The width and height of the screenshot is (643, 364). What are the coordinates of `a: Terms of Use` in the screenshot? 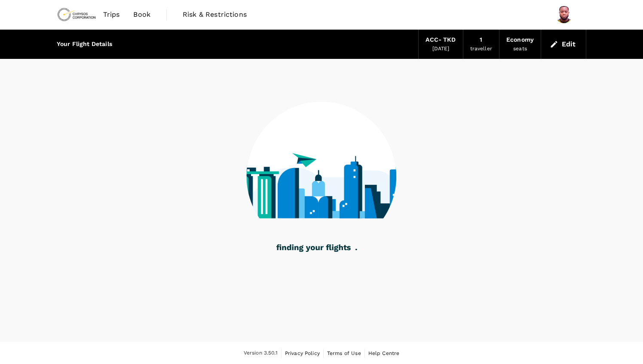 It's located at (344, 353).